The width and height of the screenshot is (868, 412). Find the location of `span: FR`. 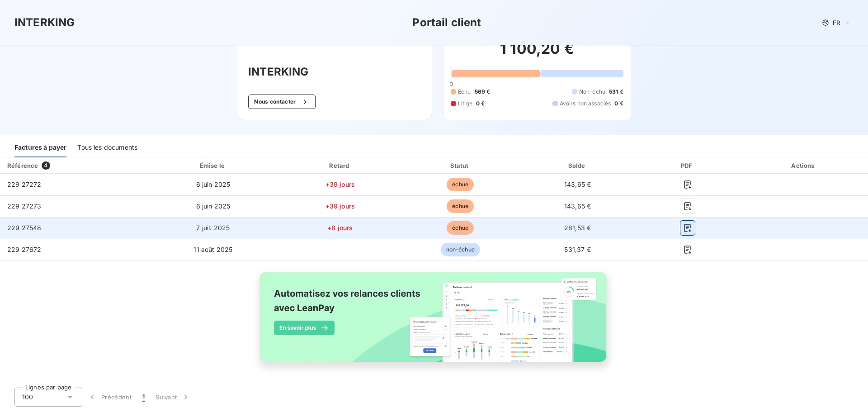

span: FR is located at coordinates (837, 22).